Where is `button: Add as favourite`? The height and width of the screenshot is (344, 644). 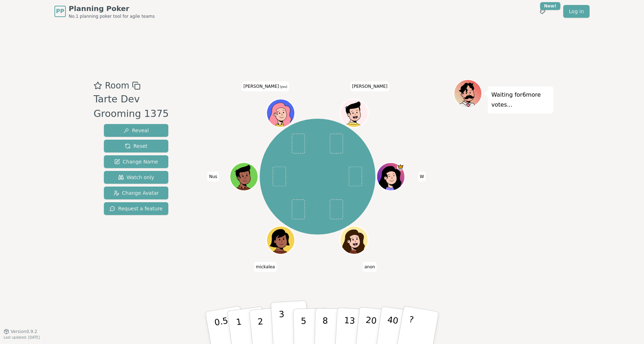
button: Add as favourite is located at coordinates (98, 86).